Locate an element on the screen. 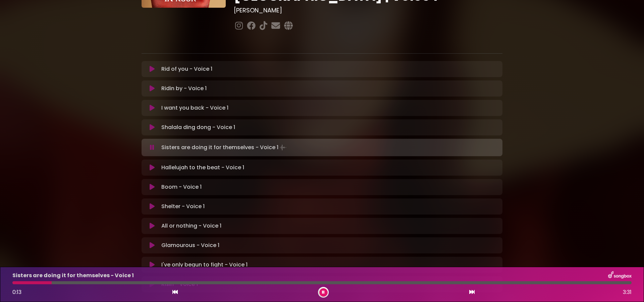 This screenshot has height=302, width=644. p: Shelter - Voice 1 is located at coordinates (183, 207).